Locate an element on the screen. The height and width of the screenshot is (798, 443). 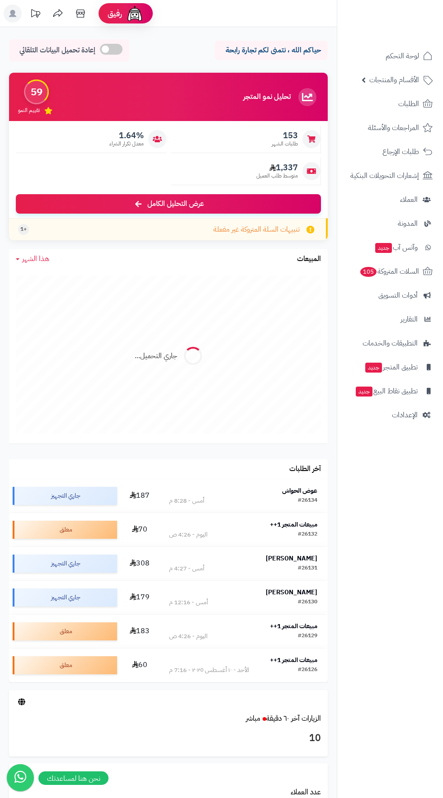
img: ai-face.png is located at coordinates (135, 14).